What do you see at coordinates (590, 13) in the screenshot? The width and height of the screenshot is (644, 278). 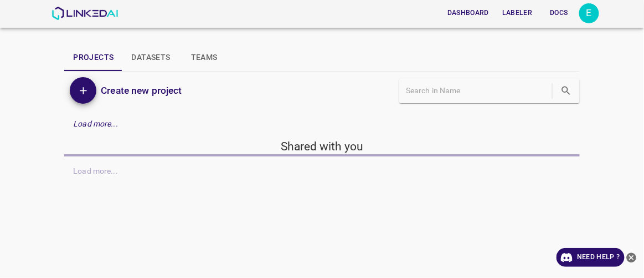 I see `div: E` at bounding box center [590, 13].